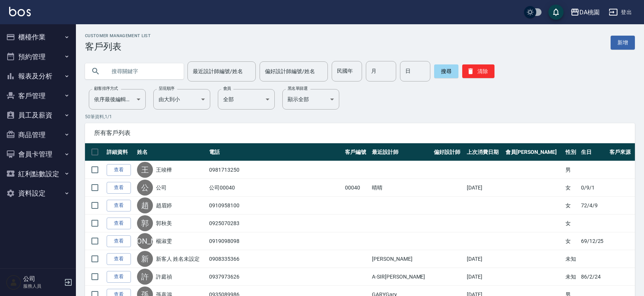 This screenshot has width=644, height=296. I want to click on div: 郭, so click(145, 223).